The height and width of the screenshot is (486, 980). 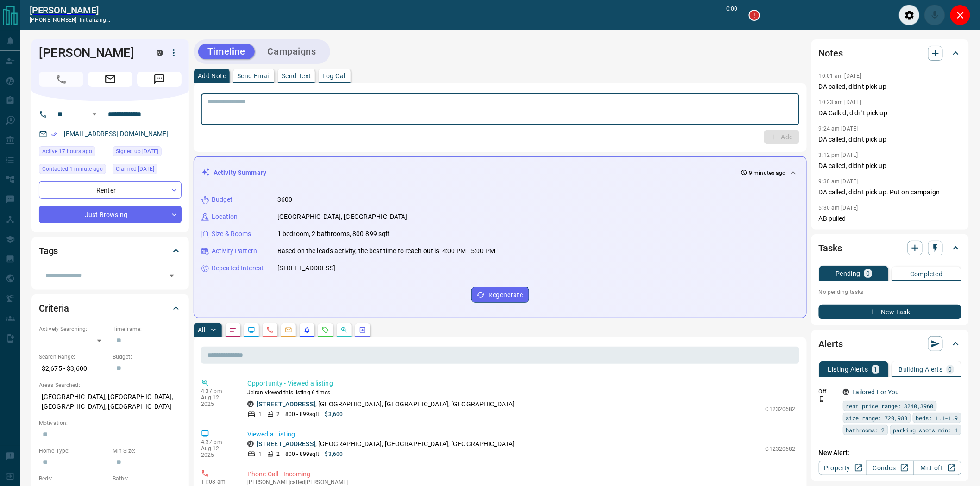 I want to click on p: 2, so click(x=278, y=414).